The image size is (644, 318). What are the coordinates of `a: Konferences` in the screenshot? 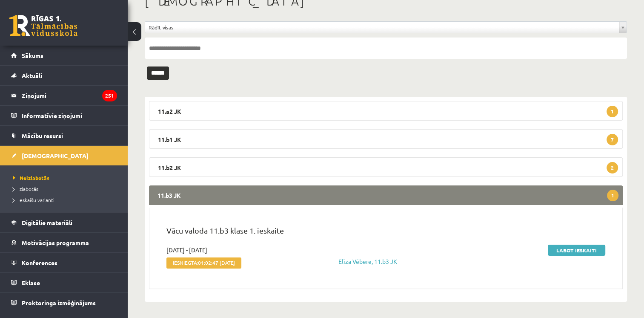 It's located at (64, 262).